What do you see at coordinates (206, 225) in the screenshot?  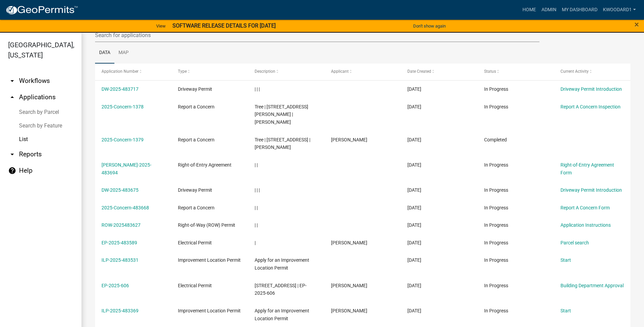 I see `span: Right-of-Way (ROW) Permit` at bounding box center [206, 225].